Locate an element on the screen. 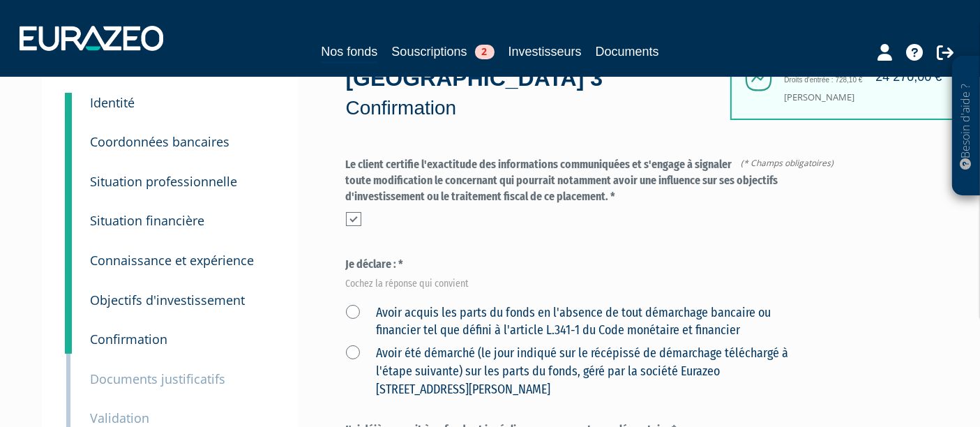 The width and height of the screenshot is (980, 427). a: 6 is located at coordinates (68, 294).